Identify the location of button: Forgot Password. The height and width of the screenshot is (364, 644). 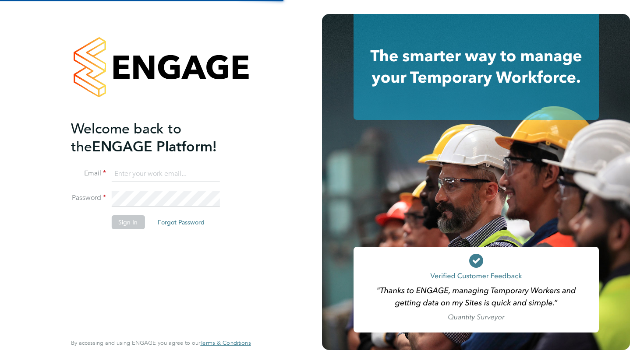
(181, 222).